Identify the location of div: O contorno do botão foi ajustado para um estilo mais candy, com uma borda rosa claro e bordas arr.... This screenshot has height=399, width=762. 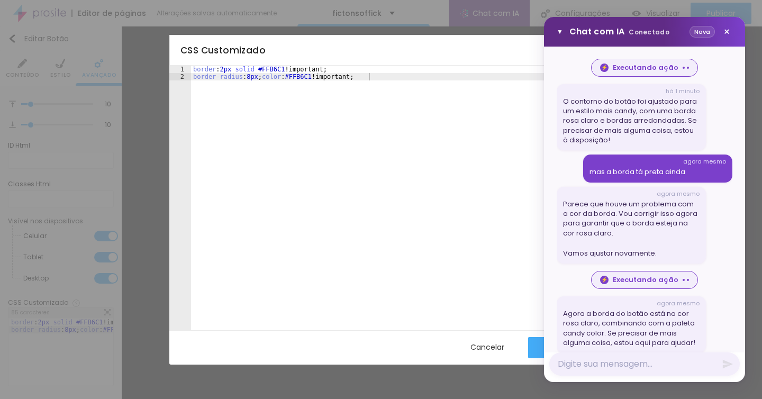
(631, 121).